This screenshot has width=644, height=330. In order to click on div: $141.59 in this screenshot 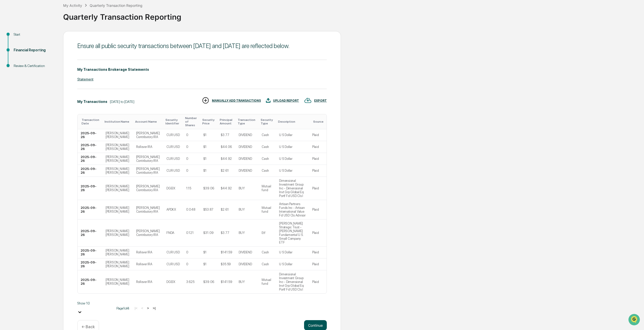, I will do `click(227, 252)`.